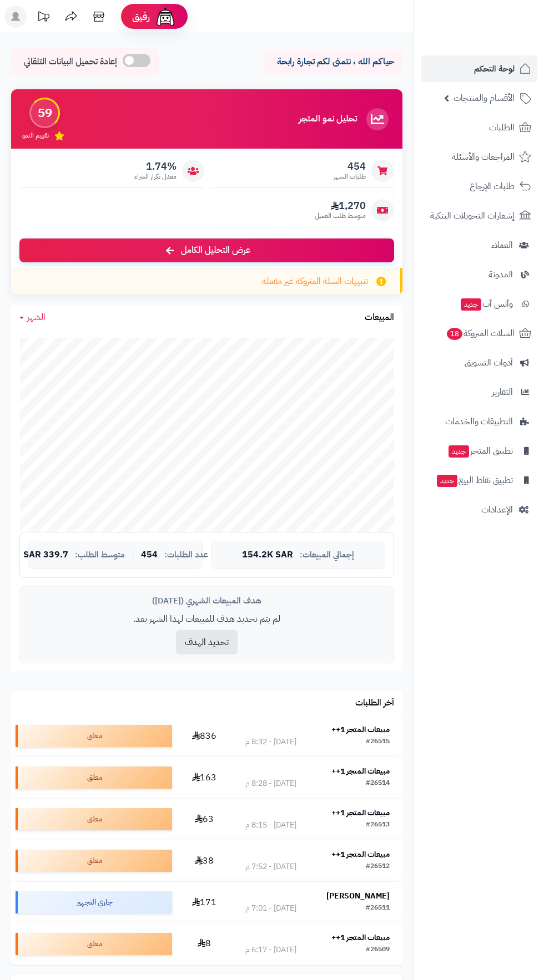 Image resolution: width=544 pixels, height=980 pixels. What do you see at coordinates (155, 176) in the screenshot?
I see `span: معدل تكرار الشراء` at bounding box center [155, 176].